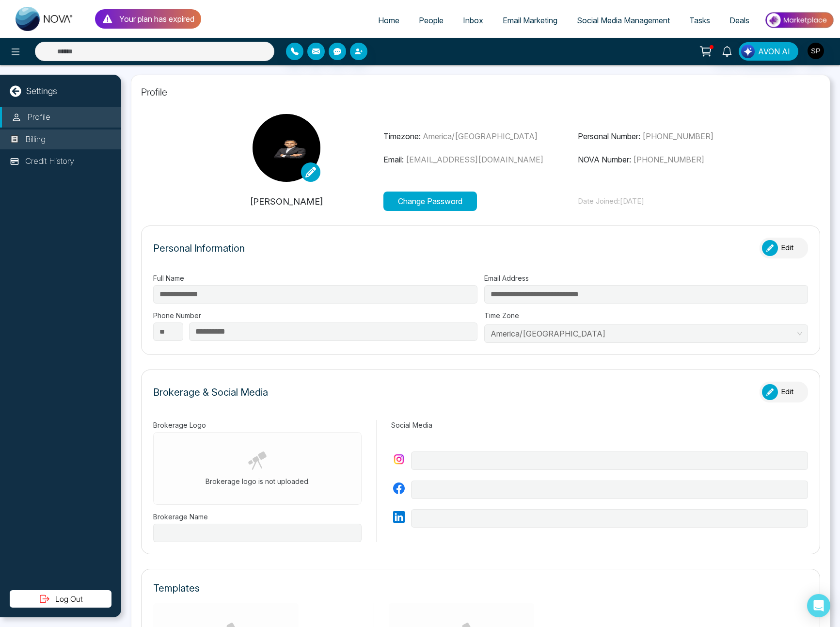 This screenshot has height=627, width=840. What do you see at coordinates (480, 159) in the screenshot?
I see `p: Email:` at bounding box center [480, 159].